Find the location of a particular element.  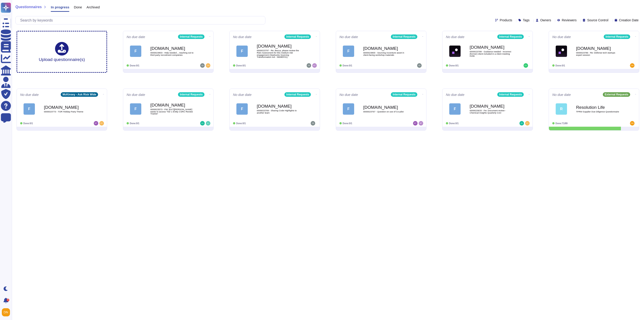

div: R is located at coordinates (561, 109).